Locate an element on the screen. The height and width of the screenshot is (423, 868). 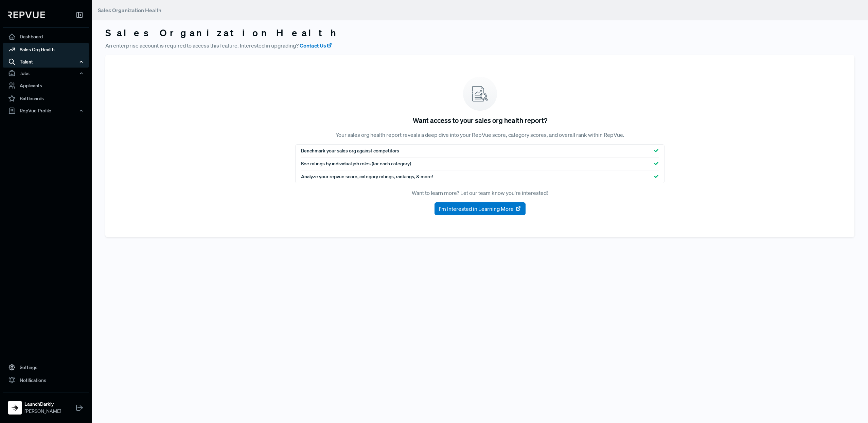
div: Jobs is located at coordinates (46, 73).